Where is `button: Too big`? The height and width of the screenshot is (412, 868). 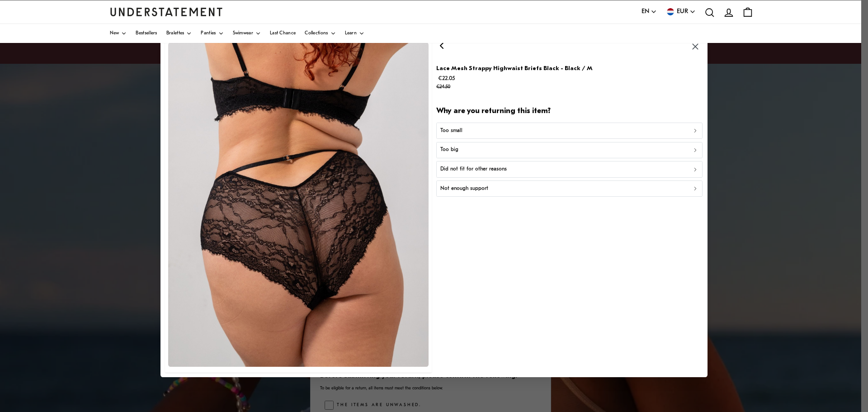
button: Too big is located at coordinates (569, 150).